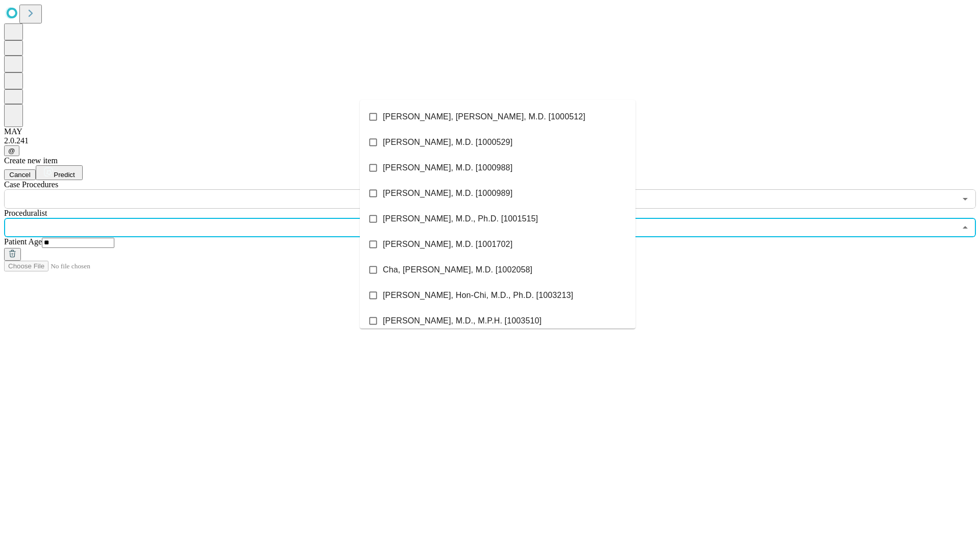 This screenshot has width=980, height=551. What do you see at coordinates (20, 174) in the screenshot?
I see `button: Cancel` at bounding box center [20, 174].